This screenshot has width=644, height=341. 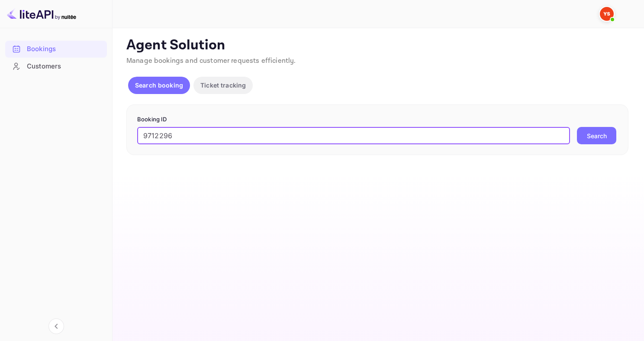 What do you see at coordinates (377, 45) in the screenshot?
I see `p: Agent Solution` at bounding box center [377, 45].